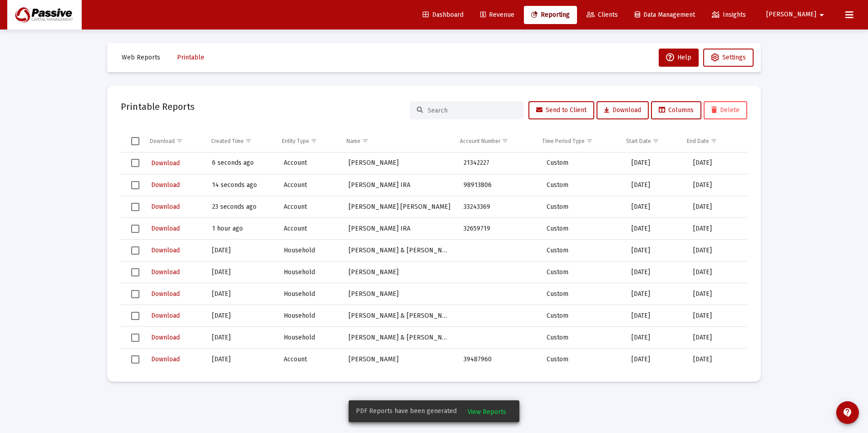  What do you see at coordinates (308, 141) in the screenshot?
I see `td: Column Entity Type` at bounding box center [308, 141].